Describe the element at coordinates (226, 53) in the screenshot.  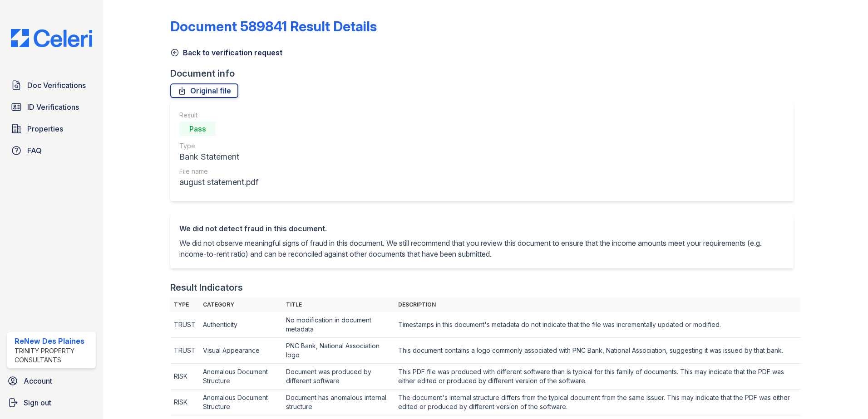
I see `a: Back to verification request` at that location.